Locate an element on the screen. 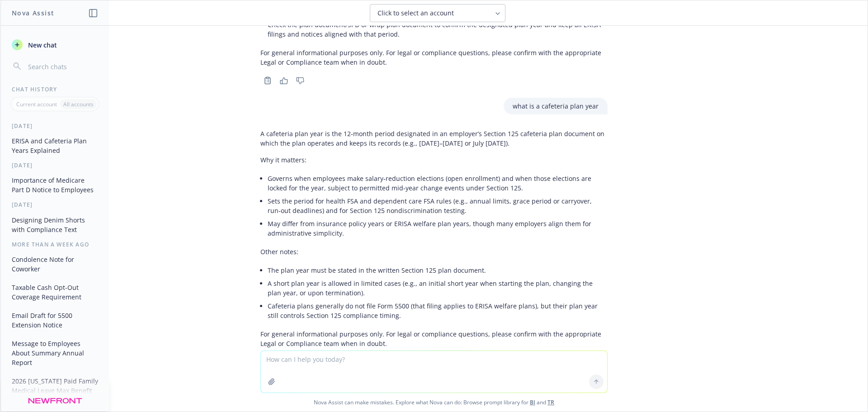 This screenshot has height=412, width=868. button: Message to Employees About Summary Annual Report is located at coordinates (55, 352).